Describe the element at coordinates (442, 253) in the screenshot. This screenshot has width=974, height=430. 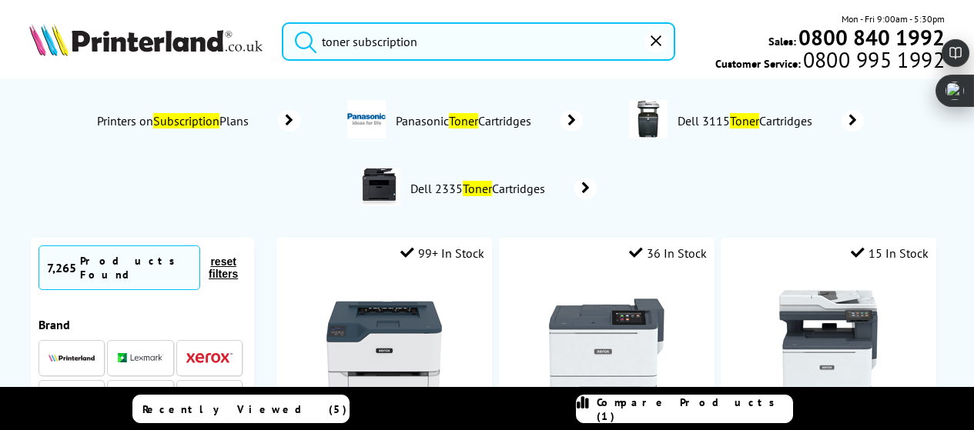
I see `div: 99+ In Stock` at that location.